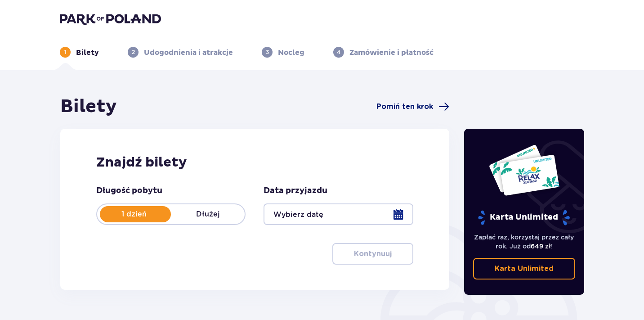 The height and width of the screenshot is (320, 644). Describe the element at coordinates (540, 246) in the screenshot. I see `span: 649 zł` at that location.